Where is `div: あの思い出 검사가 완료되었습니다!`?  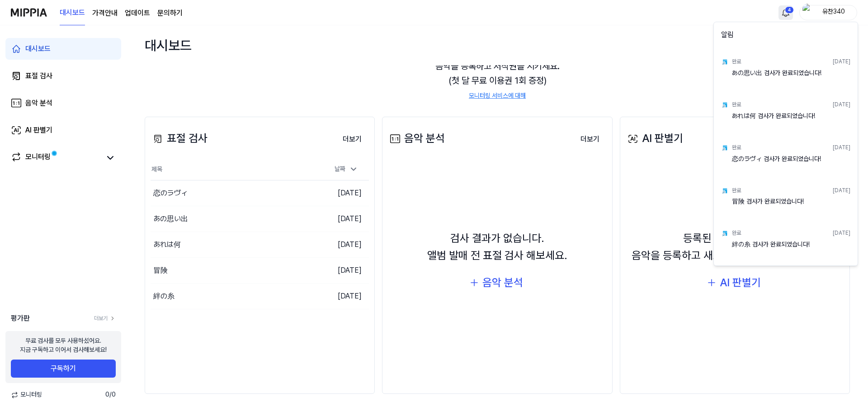
div: あの思い出 검사가 완료되었습니다! is located at coordinates (791, 78).